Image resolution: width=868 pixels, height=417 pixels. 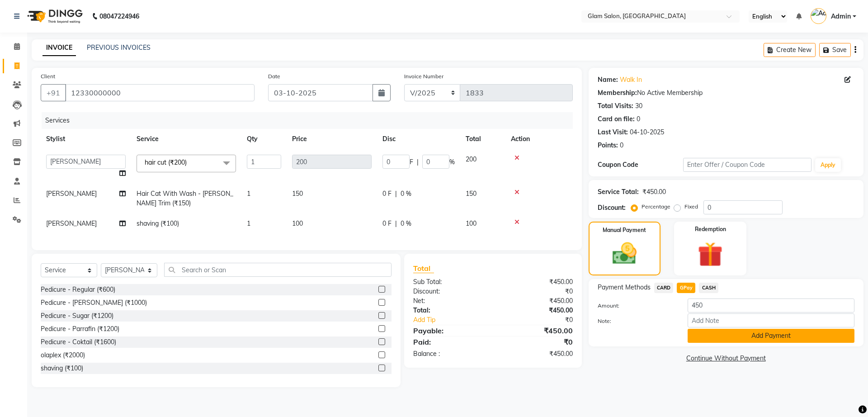 What do you see at coordinates (120, 16) in the screenshot?
I see `b: 08047224946` at bounding box center [120, 16].